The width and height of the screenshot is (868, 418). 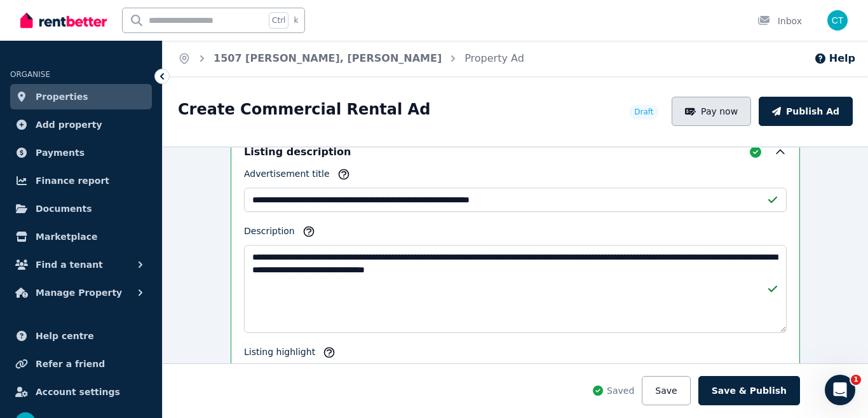 I want to click on a: Property Ad, so click(x=494, y=58).